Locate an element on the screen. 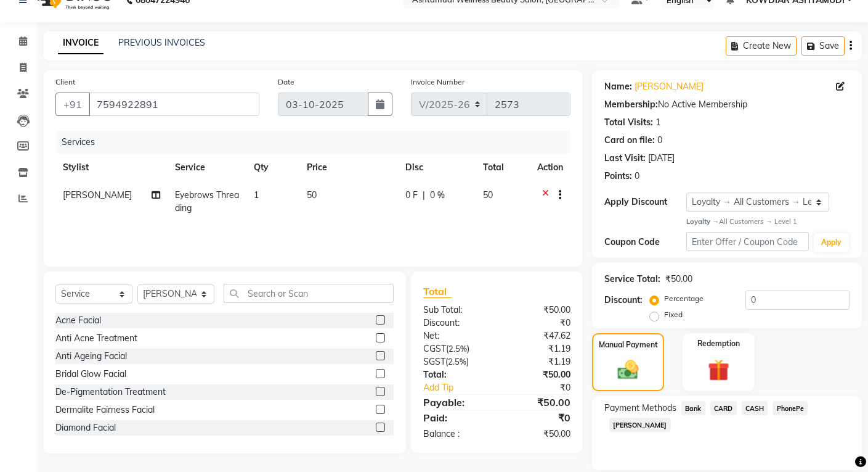 The width and height of the screenshot is (868, 472). a: PREVIOUS INVOICES is located at coordinates (161, 43).